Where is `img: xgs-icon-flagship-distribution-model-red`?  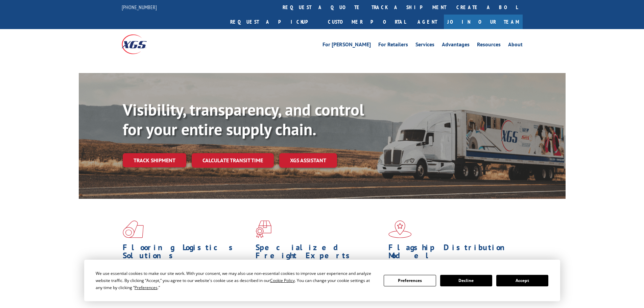 img: xgs-icon-flagship-distribution-model-red is located at coordinates (400, 229).